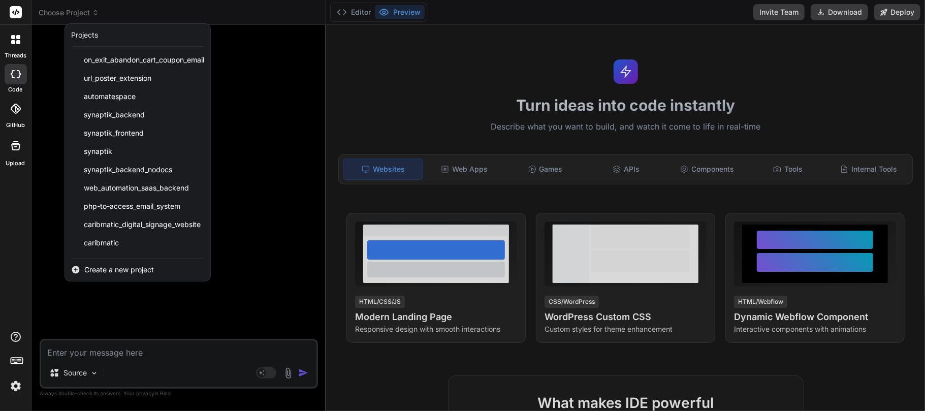 The width and height of the screenshot is (925, 411). I want to click on span: php-to-access_email_system, so click(132, 206).